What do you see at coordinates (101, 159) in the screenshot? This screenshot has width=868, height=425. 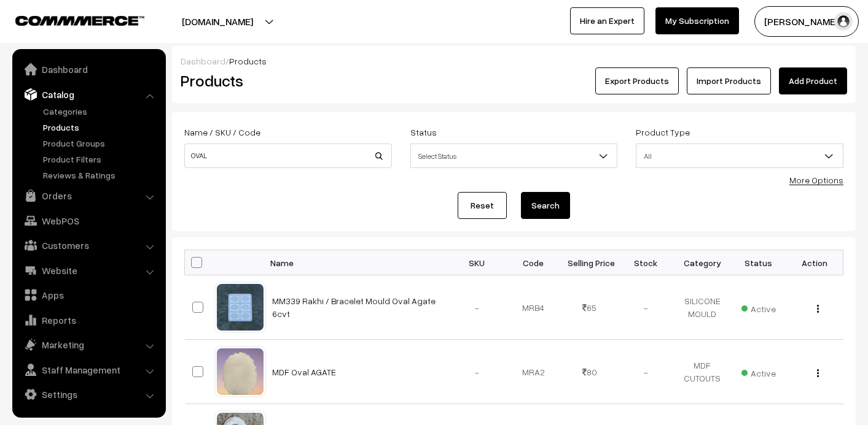 I see `a: Product Filters` at bounding box center [101, 159].